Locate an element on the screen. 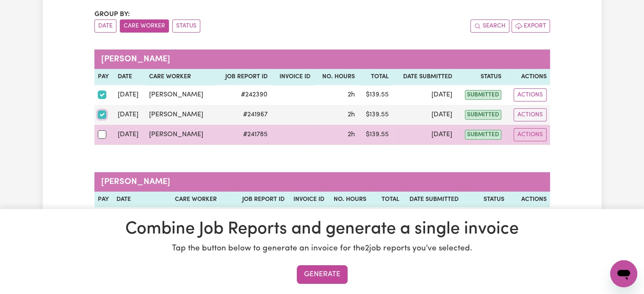 The height and width of the screenshot is (294, 644). button: sort invoices by paid status is located at coordinates (186, 26).